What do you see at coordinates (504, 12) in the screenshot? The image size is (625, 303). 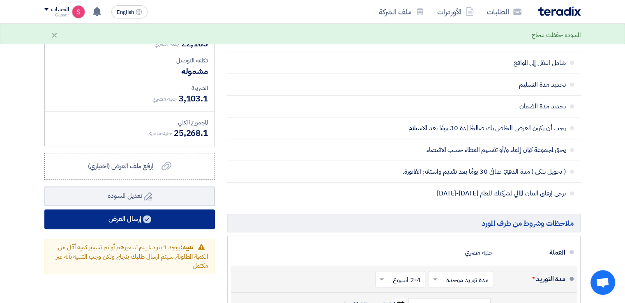 I see `a: الطلبات` at bounding box center [504, 12].